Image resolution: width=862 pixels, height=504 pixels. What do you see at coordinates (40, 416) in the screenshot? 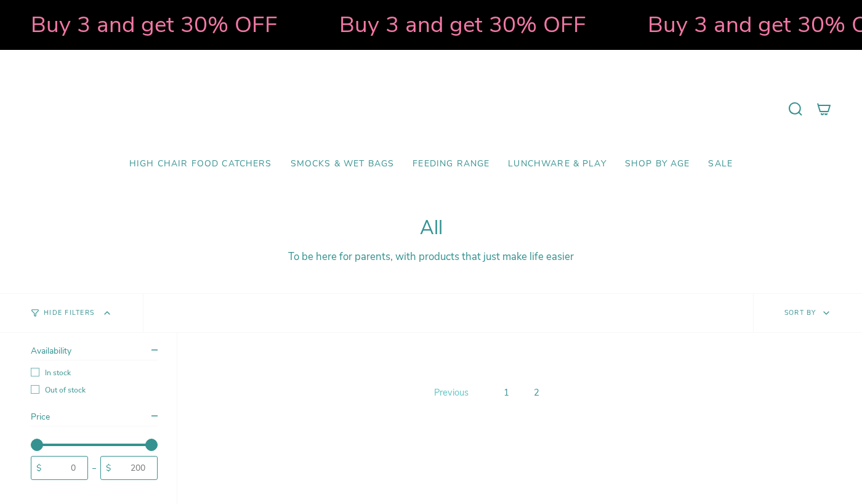
I see `span: Price` at bounding box center [40, 416].